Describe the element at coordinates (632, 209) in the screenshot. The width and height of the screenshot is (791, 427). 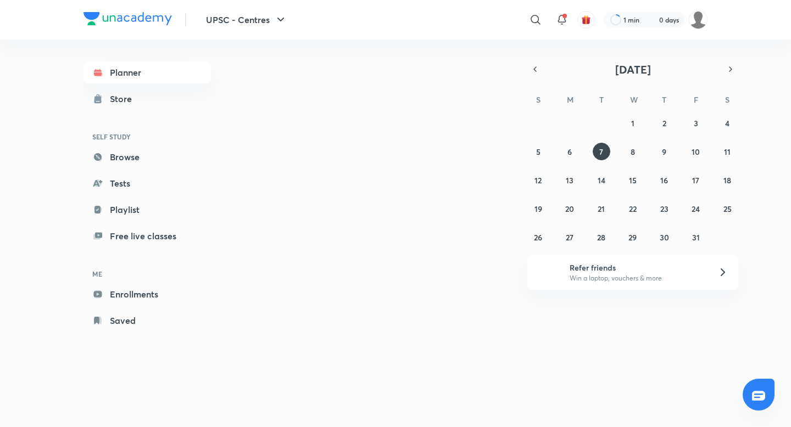
I see `abbr: October 22, 2025` at that location.